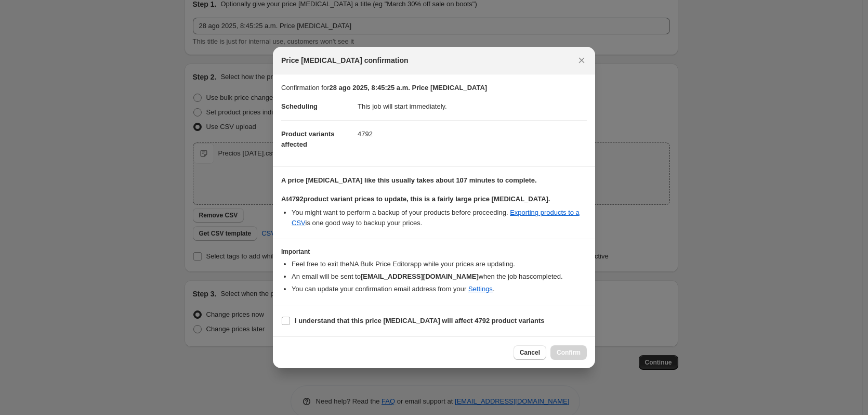  I want to click on li: An email will be sent to when the job has completed ., so click(439, 276).